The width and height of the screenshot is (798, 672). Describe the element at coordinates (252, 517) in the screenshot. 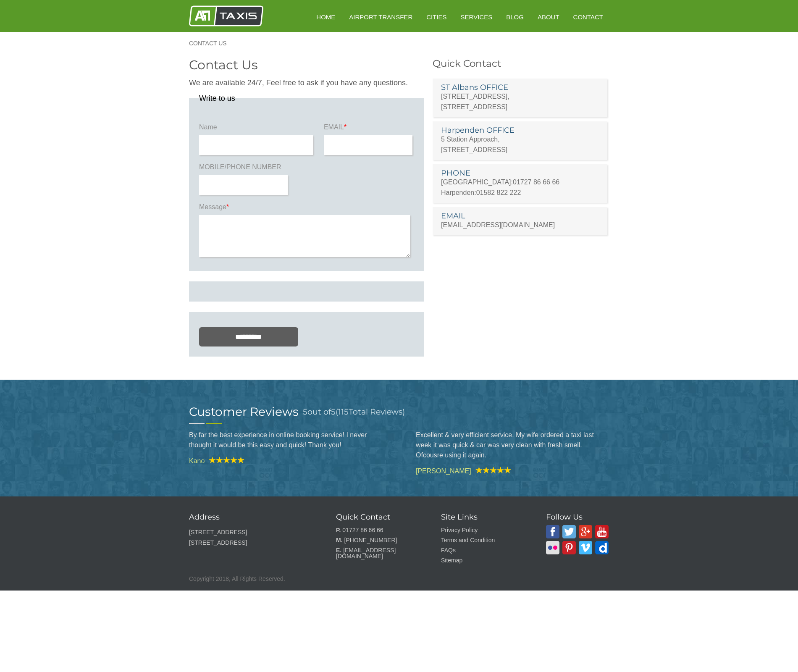

I see `h3: Address` at that location.